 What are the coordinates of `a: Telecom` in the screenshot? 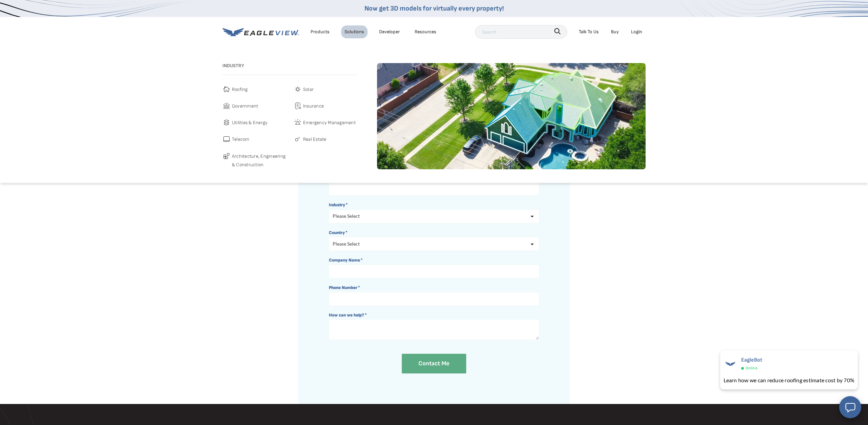 It's located at (254, 139).